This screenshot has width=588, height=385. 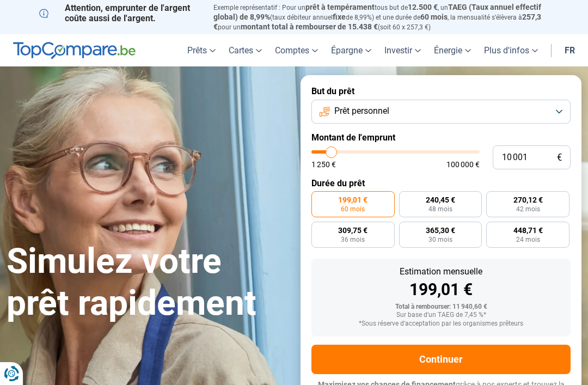 What do you see at coordinates (463, 165) in the screenshot?
I see `span: 100 000 €` at bounding box center [463, 165].